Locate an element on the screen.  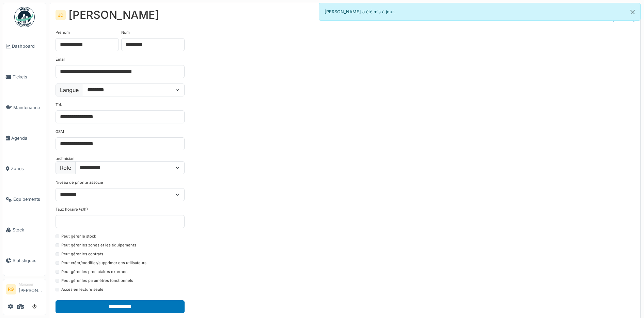
a: Zones is located at coordinates (24, 168).